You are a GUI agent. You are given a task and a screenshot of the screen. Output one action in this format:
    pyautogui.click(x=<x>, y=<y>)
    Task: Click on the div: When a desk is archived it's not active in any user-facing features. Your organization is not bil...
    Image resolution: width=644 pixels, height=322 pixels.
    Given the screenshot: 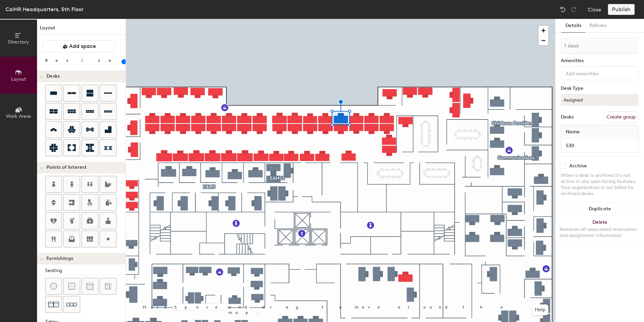 What is the action you would take?
    pyautogui.click(x=600, y=185)
    